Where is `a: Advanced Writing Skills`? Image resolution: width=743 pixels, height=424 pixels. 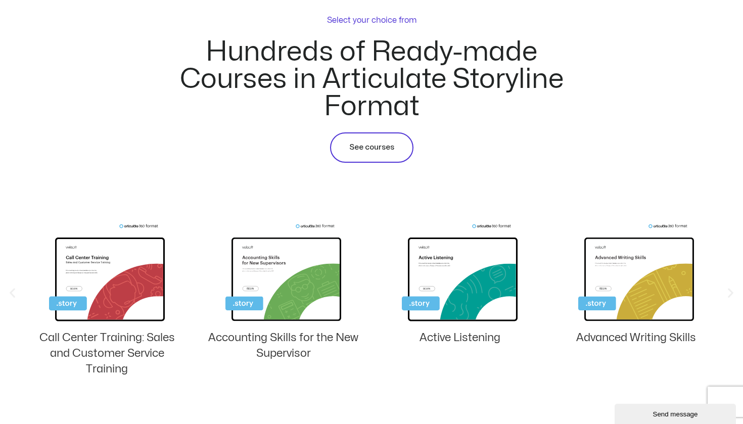
a: Advanced Writing Skills is located at coordinates (636, 338).